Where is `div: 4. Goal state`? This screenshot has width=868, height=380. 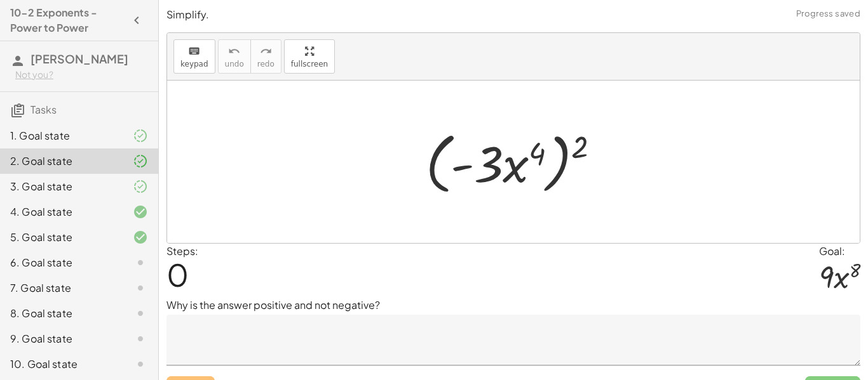 div: 4. Goal state is located at coordinates (61, 212).